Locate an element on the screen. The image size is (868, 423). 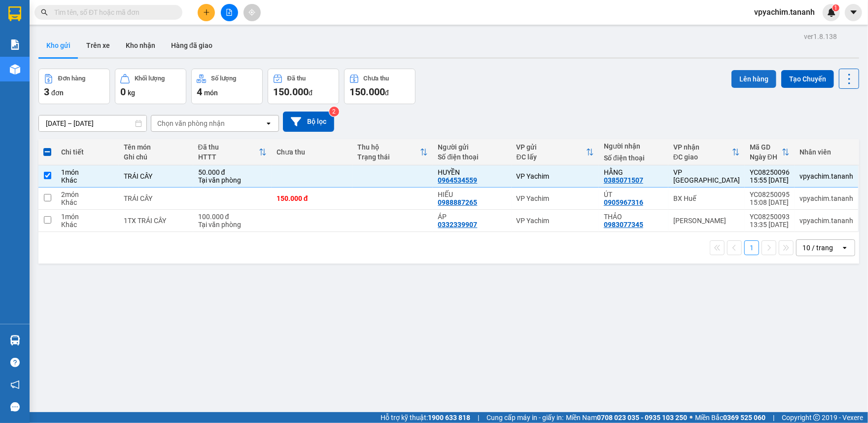
div: Ghi chú is located at coordinates (155, 157).